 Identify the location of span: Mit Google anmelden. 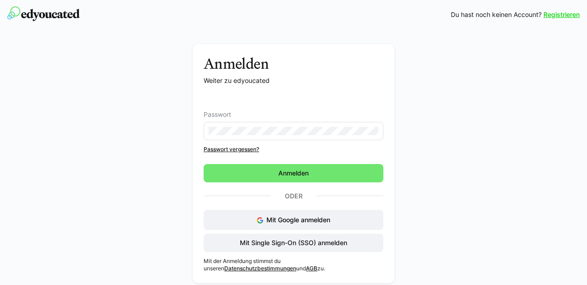
(298, 220).